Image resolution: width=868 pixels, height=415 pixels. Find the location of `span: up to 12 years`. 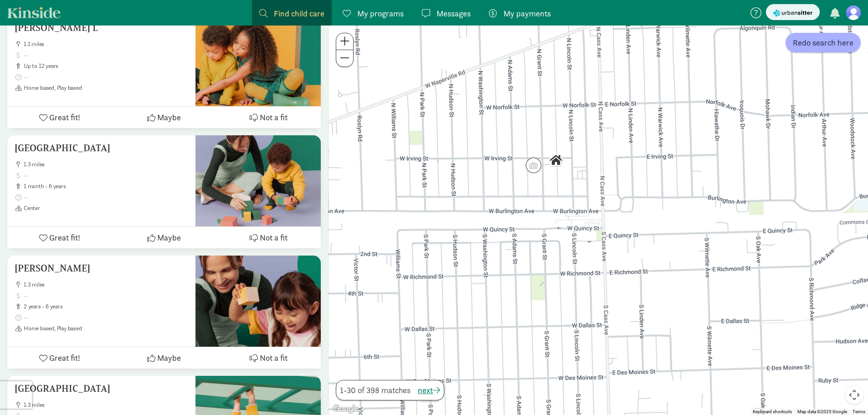

span: up to 12 years is located at coordinates (105, 66).